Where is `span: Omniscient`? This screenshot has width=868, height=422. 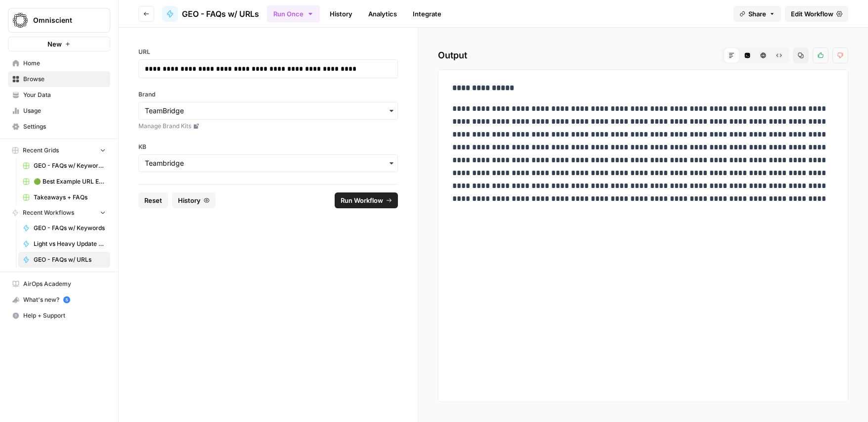 span: Omniscient is located at coordinates (63, 20).